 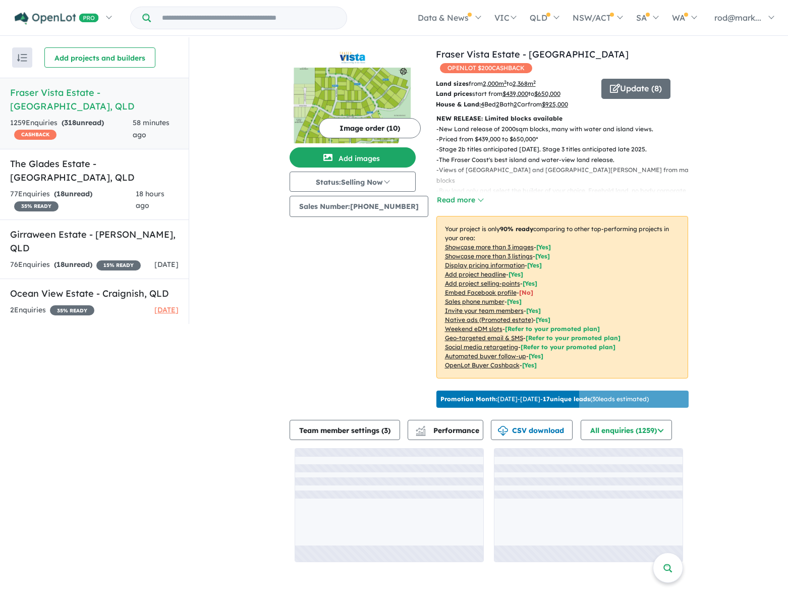 I want to click on button: Performance, so click(x=445, y=430).